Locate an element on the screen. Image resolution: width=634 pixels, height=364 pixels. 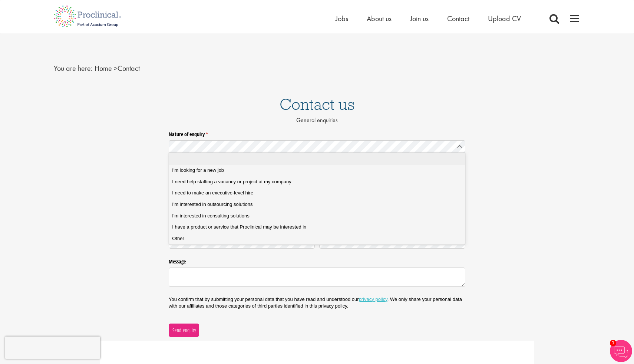
a: privacy policy is located at coordinates (373, 299).